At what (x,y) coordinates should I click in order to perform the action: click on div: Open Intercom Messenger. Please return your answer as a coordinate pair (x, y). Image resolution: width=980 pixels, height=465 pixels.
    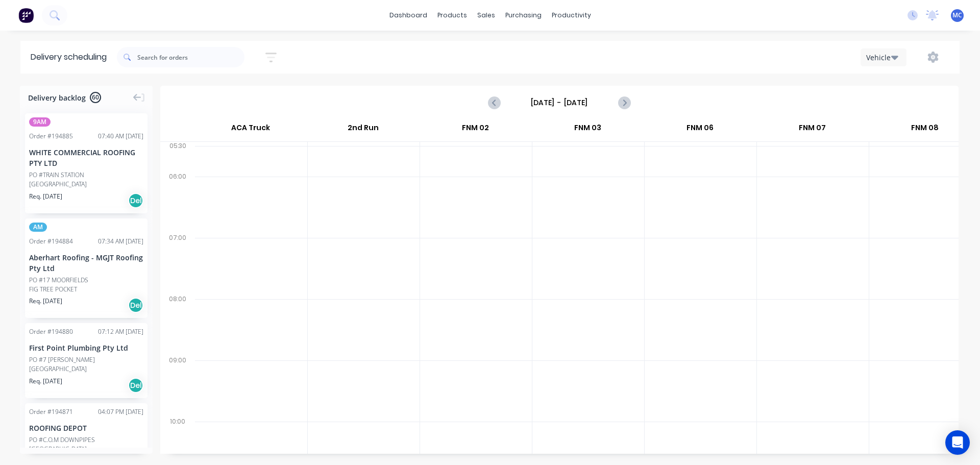
    Looking at the image, I should click on (957, 443).